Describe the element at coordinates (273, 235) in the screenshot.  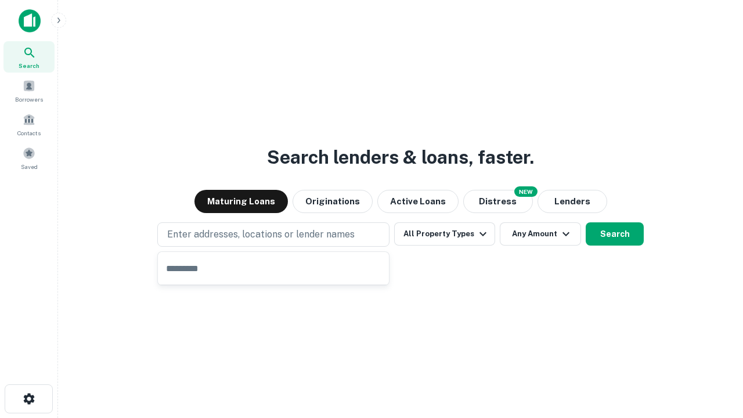
I see `button: Enter addresses, locations or lender names` at that location.